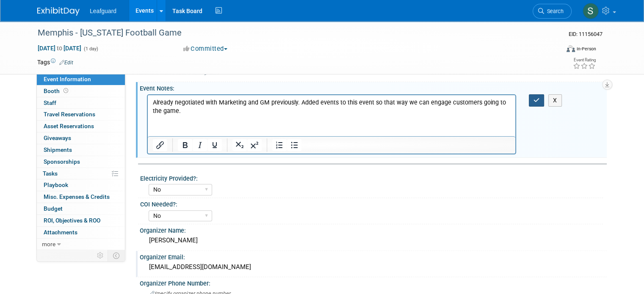 This screenshot has width=644, height=294. What do you see at coordinates (81, 232) in the screenshot?
I see `a: Attachments` at bounding box center [81, 232].